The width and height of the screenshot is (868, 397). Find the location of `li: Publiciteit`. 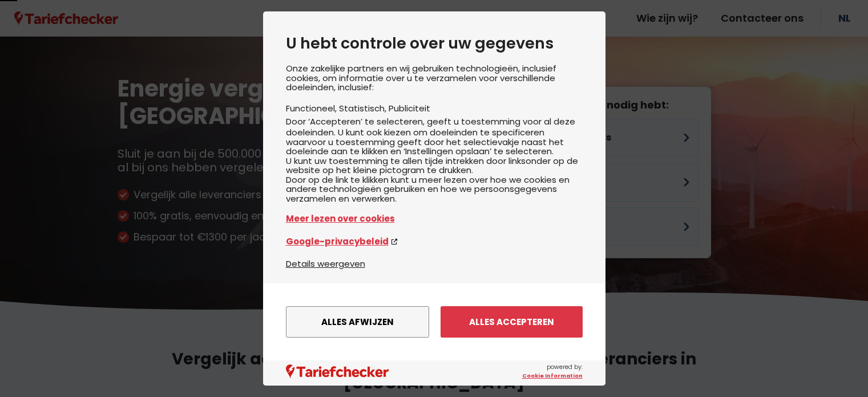

li: Publiciteit is located at coordinates (409, 108).